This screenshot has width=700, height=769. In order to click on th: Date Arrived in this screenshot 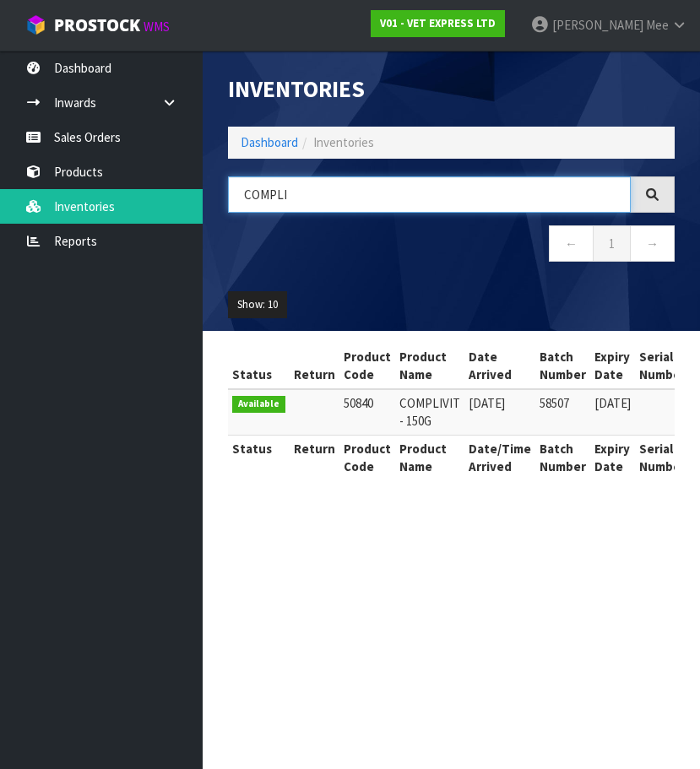, I will do `click(500, 366)`.